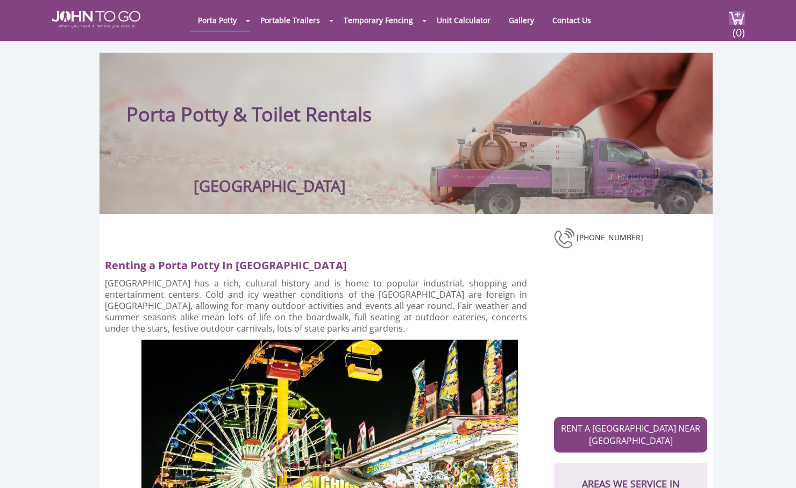  I want to click on a: Temporary Fencing, so click(378, 20).